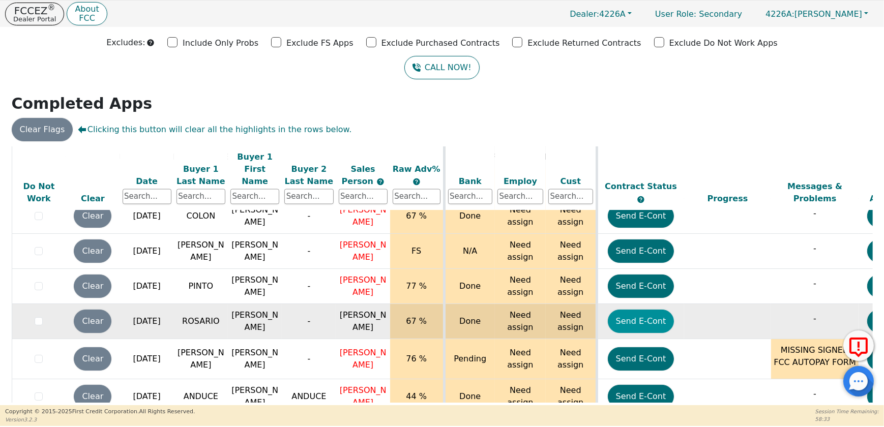  I want to click on a: AboutFCC, so click(87, 14).